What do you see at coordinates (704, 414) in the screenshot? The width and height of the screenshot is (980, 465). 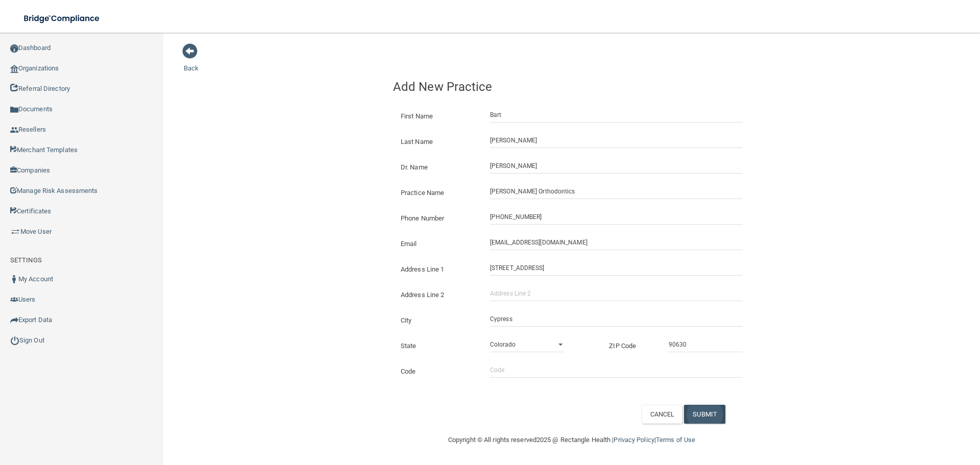 I see `button: SUBMIT` at bounding box center [704, 414].